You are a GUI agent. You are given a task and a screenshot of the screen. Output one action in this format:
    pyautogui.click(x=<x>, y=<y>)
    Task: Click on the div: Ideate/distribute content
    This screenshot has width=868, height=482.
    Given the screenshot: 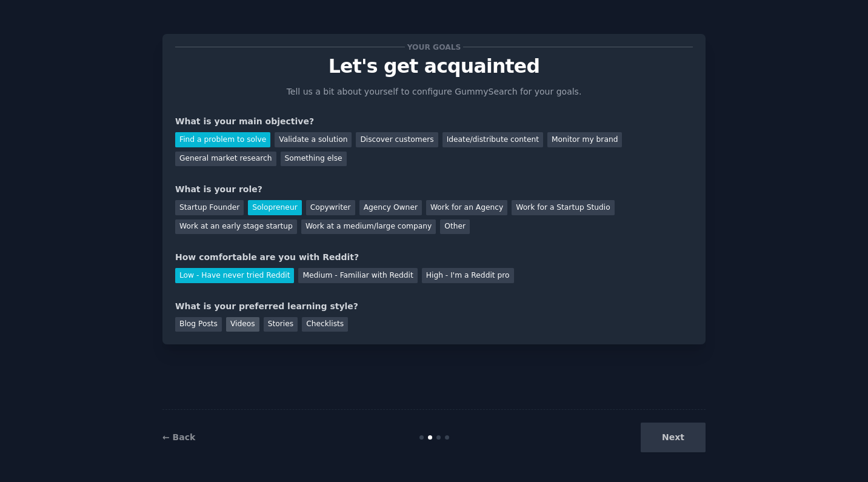 What is the action you would take?
    pyautogui.click(x=492, y=139)
    